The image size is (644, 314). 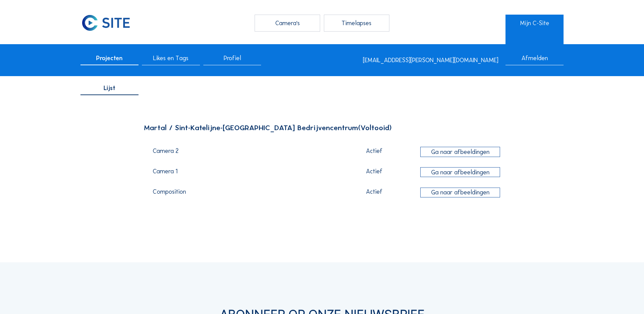 I want to click on div: Camera 2, so click(x=241, y=153).